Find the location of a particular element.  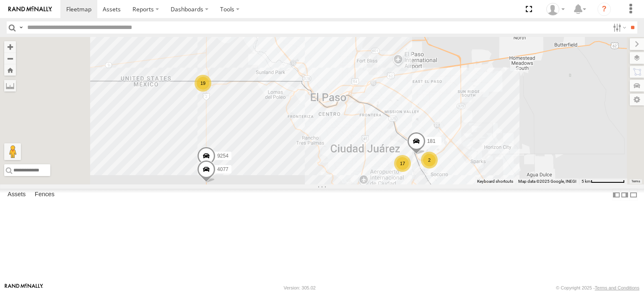

button: Map Scale: 5 km per 77 pixels is located at coordinates (602, 181).